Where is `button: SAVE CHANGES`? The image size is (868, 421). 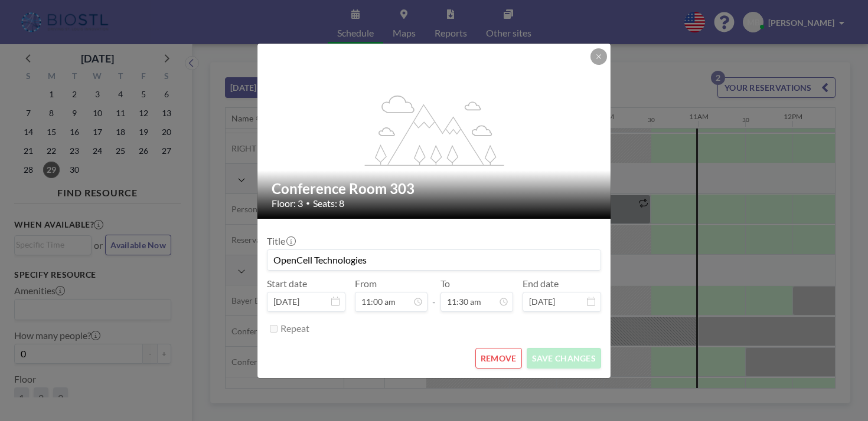 button: SAVE CHANGES is located at coordinates (564, 358).